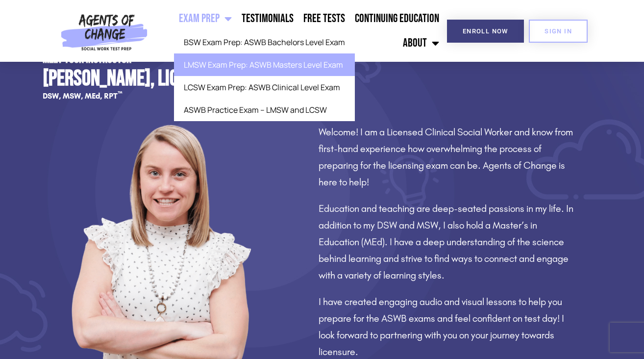 This screenshot has width=644, height=359. What do you see at coordinates (397, 19) in the screenshot?
I see `a: Continuing Education` at bounding box center [397, 19].